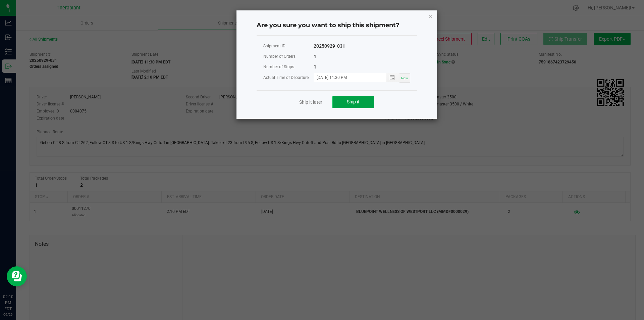 The image size is (644, 320). Describe the element at coordinates (404, 78) in the screenshot. I see `span: Now` at that location.